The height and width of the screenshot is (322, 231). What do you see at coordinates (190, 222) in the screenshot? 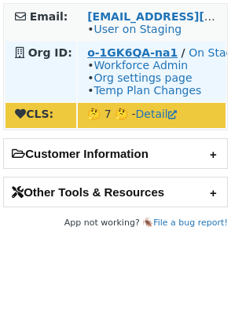
I see `a: File a bug report!` at bounding box center [190, 222].